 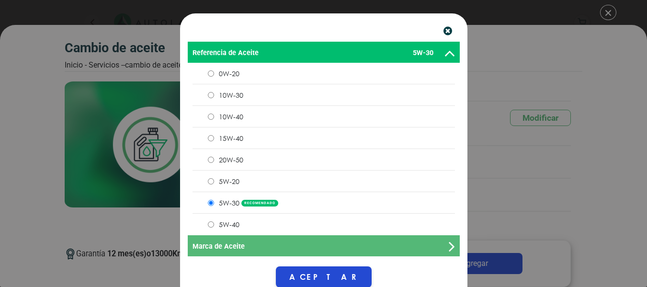 What do you see at coordinates (211, 95) in the screenshot?
I see `input: 10W-30` at bounding box center [211, 95].